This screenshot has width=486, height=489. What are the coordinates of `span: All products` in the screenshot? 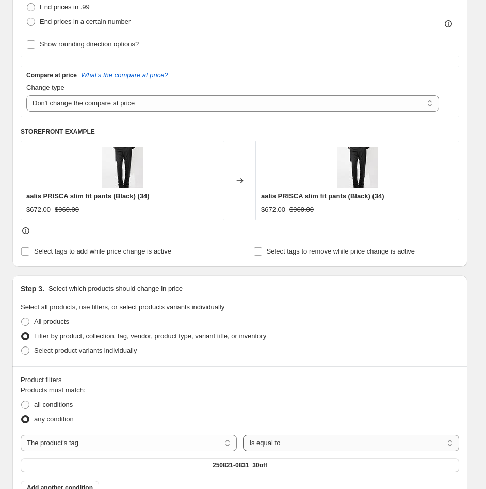 It's located at (52, 321).